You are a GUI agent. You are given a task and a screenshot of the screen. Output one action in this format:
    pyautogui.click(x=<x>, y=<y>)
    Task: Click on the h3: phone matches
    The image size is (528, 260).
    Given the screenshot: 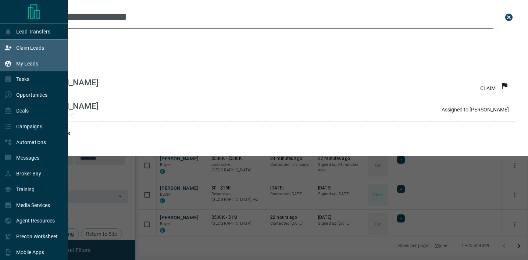 What is the action you would take?
    pyautogui.click(x=272, y=133)
    